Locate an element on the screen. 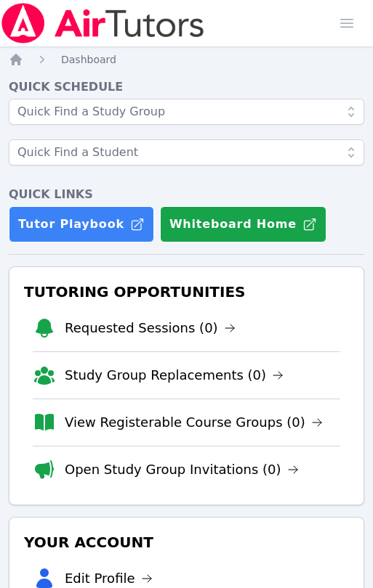  a: Requested Sessions (0) is located at coordinates (150, 328).